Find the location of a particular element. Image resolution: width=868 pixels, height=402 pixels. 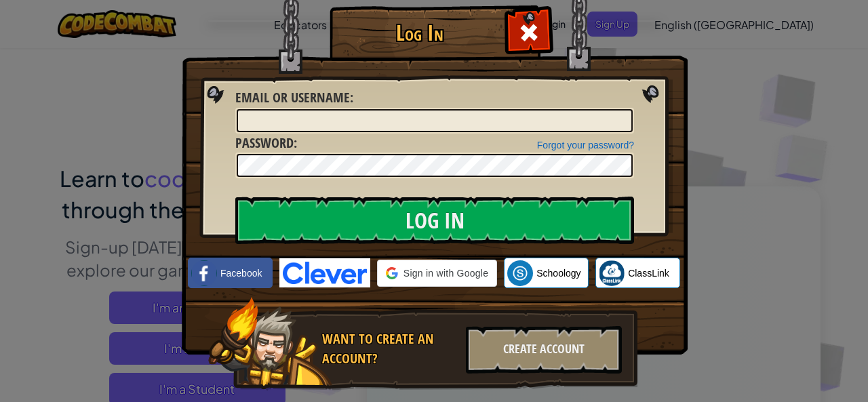

span: Facebook is located at coordinates (241, 273).